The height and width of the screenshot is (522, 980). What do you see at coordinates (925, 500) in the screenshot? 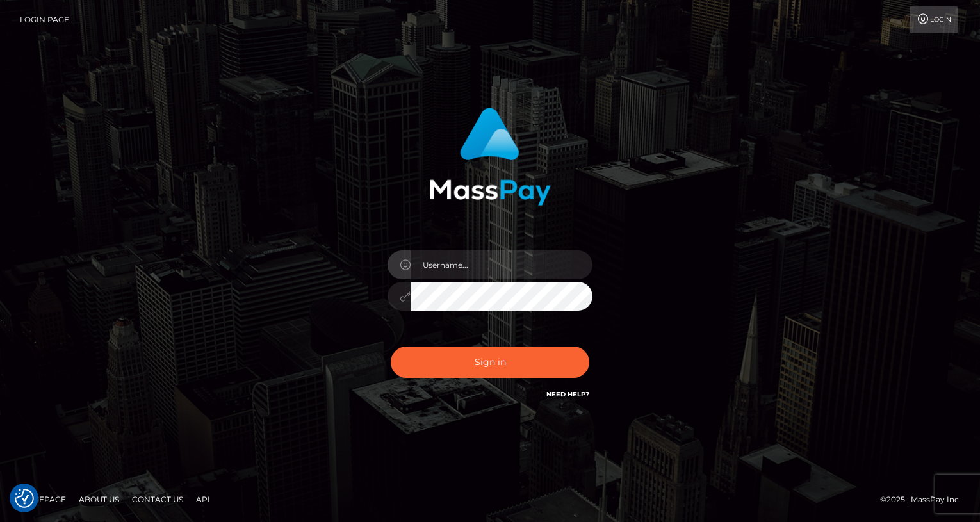
I see `div: © 2025 , MassPay Inc.` at bounding box center [925, 500].